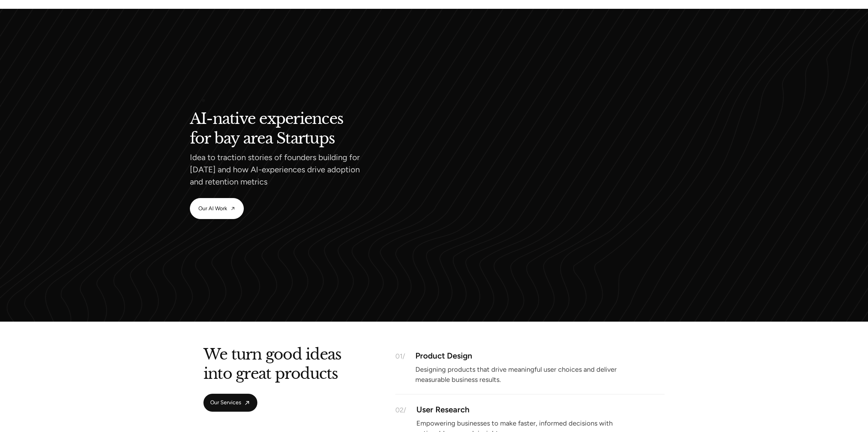 The width and height of the screenshot is (868, 432). What do you see at coordinates (526, 375) in the screenshot?
I see `p: Designing products that drive meaningful user choices and deliver measurable business results.` at bounding box center [526, 375].